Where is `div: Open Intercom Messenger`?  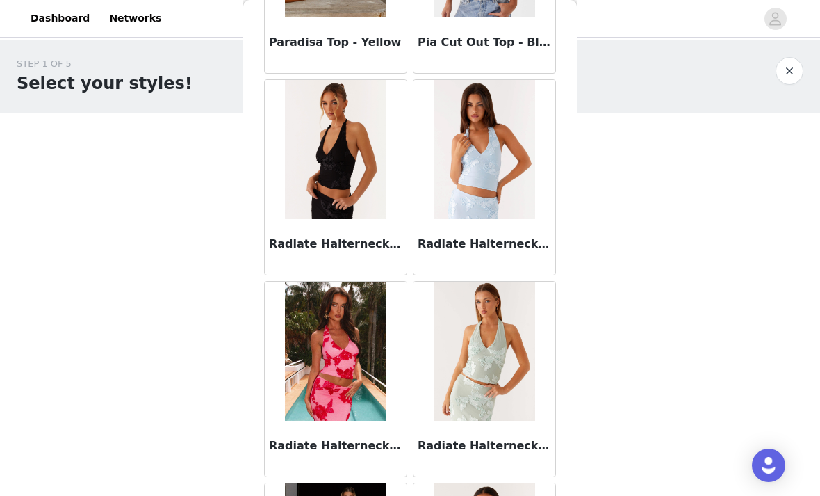 div: Open Intercom Messenger is located at coordinates (769, 465).